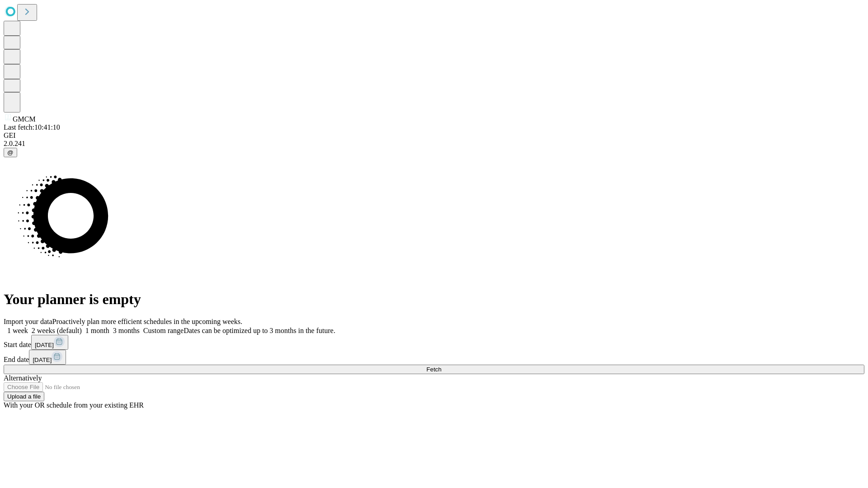 The height and width of the screenshot is (488, 868). What do you see at coordinates (434, 144) in the screenshot?
I see `div: 2.0.241` at bounding box center [434, 144].